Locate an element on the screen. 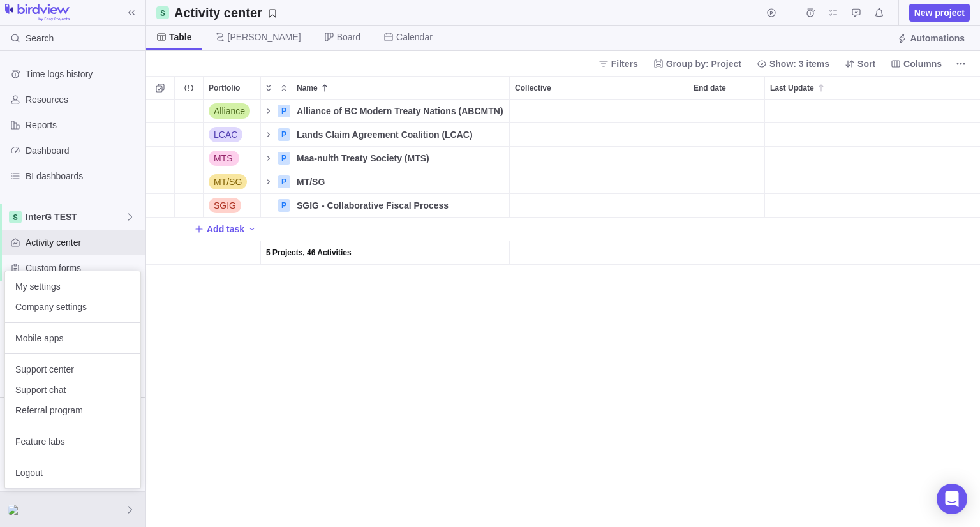 This screenshot has width=980, height=527. img: Show is located at coordinates (16, 510).